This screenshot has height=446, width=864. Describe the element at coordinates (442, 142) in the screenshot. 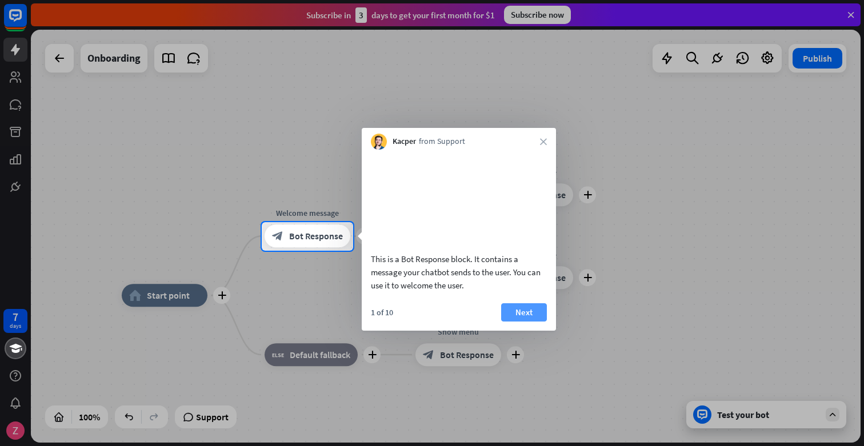

I see `span: from Support` at that location.